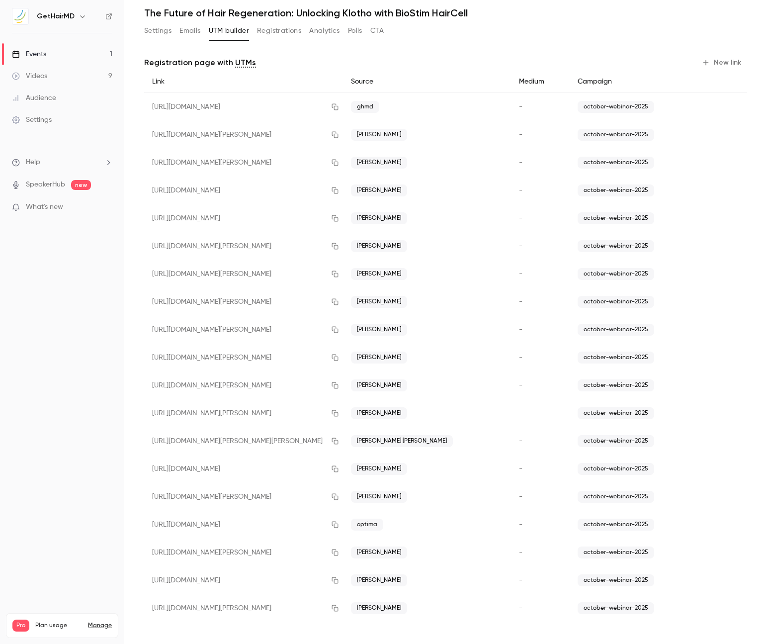 This screenshot has width=767, height=644. Describe the element at coordinates (279, 31) in the screenshot. I see `button: Registrations` at that location.